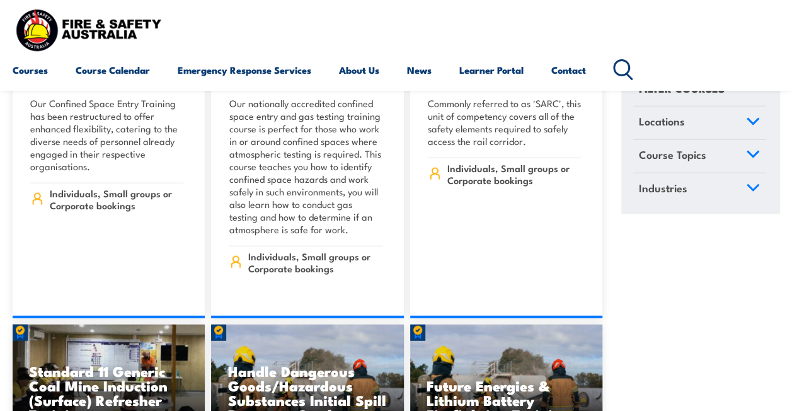  What do you see at coordinates (359, 70) in the screenshot?
I see `a: About Us` at bounding box center [359, 70].